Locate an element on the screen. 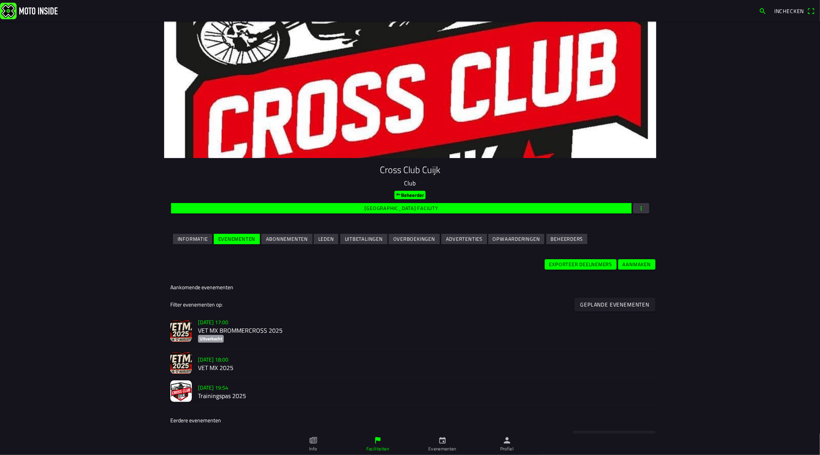 This screenshot has width=820, height=455. ion-button: Uitbetalingen is located at coordinates (364, 239).